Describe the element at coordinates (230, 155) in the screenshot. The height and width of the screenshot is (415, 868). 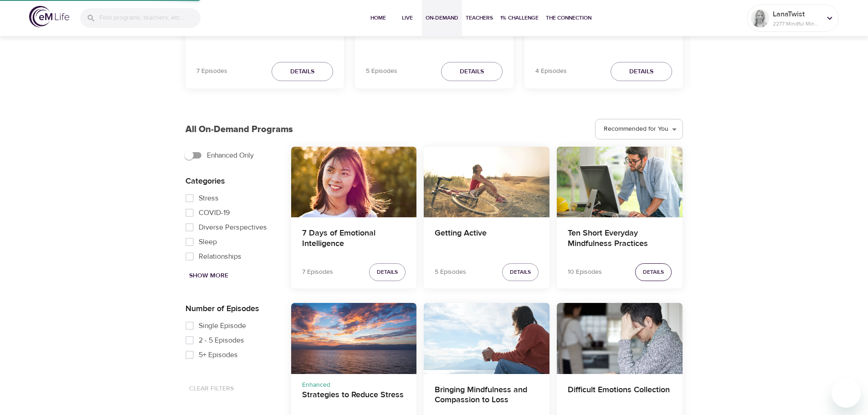
I see `span: Enhanced Only` at that location.